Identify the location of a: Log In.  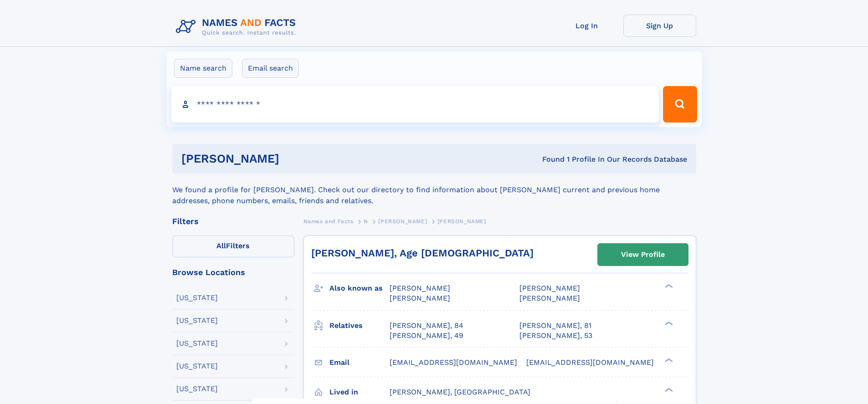
(587, 26).